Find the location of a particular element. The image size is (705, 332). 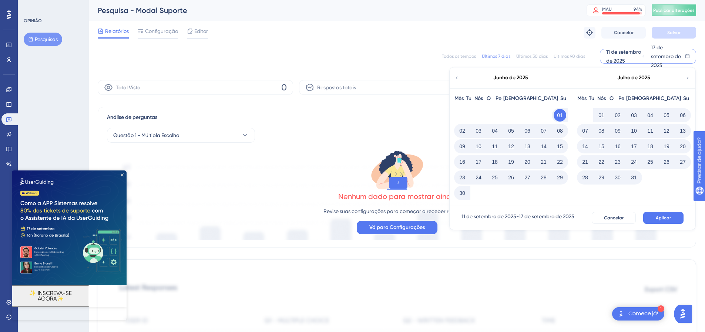

button: Publicar alterações is located at coordinates (674, 10).